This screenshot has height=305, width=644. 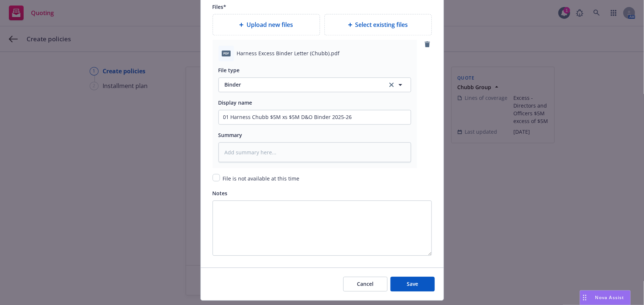 I want to click on span: Binder, so click(x=302, y=85).